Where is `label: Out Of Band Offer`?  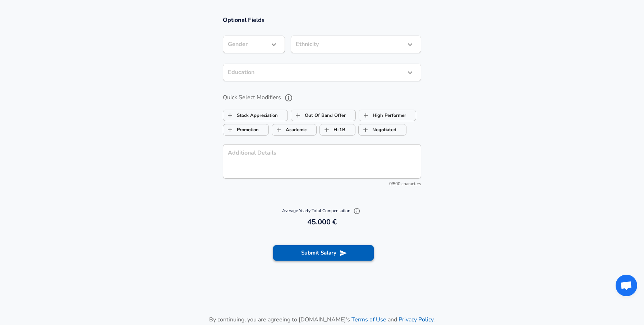
label: Out Of Band Offer is located at coordinates (318, 115).